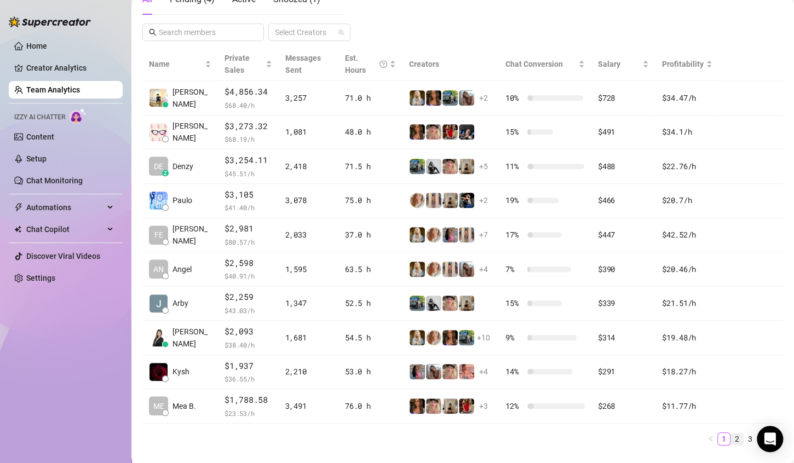  Describe the element at coordinates (623, 200) in the screenshot. I see `div: $466` at that location.